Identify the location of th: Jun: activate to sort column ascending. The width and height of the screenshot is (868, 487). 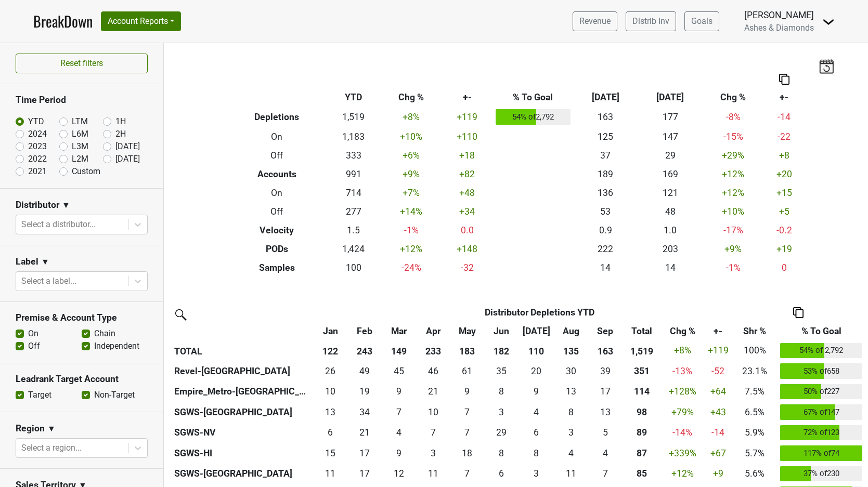
(502, 331).